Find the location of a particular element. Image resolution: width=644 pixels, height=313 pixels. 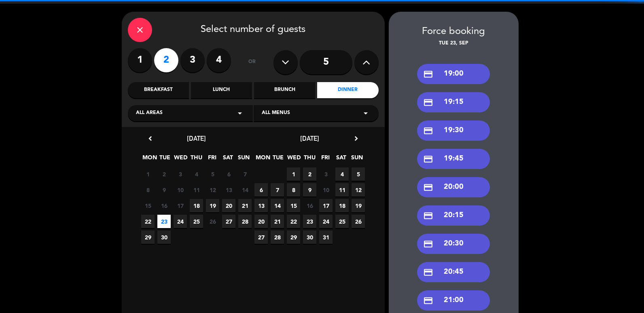

div: 19:30 is located at coordinates (454, 131).